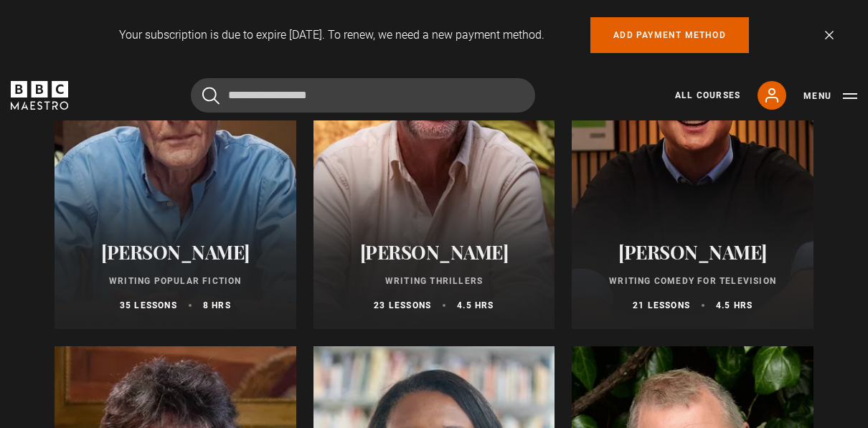 This screenshot has width=868, height=428. Describe the element at coordinates (149, 305) in the screenshot. I see `p: 35 lessons` at that location.